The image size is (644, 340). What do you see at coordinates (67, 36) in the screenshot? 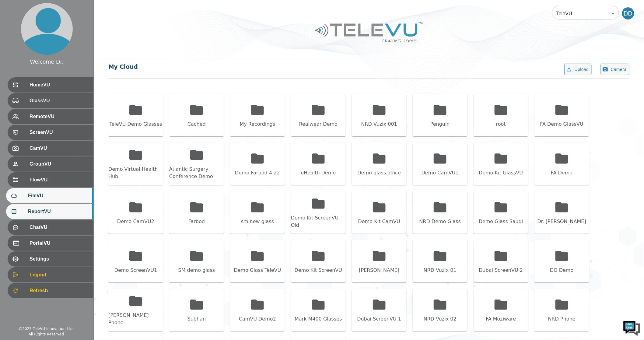
I see `div: Chat with us now` at bounding box center [67, 36].